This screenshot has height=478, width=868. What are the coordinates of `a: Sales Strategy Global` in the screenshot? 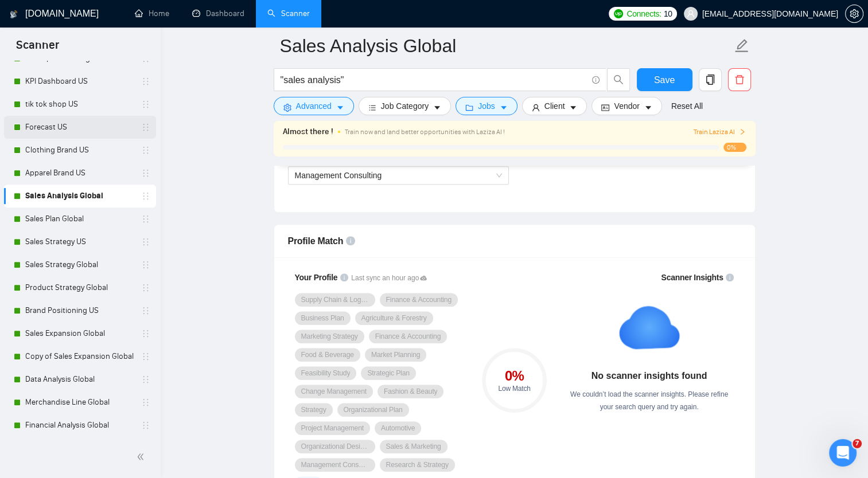 It's located at (80, 265).